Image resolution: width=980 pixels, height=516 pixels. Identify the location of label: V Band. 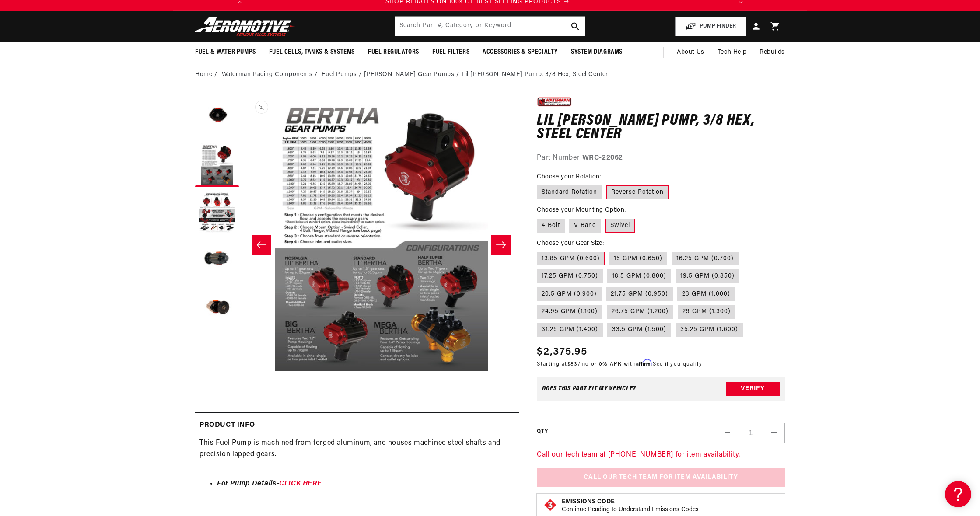
(585, 226).